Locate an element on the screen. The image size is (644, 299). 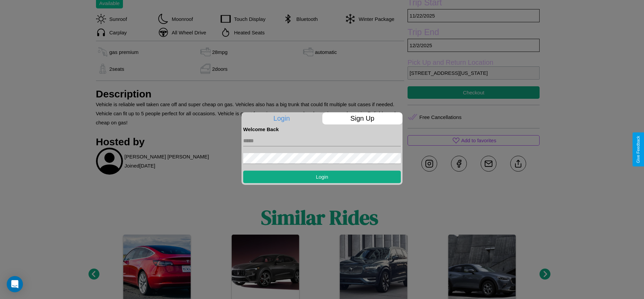
p: Sign Up is located at coordinates (363, 118).